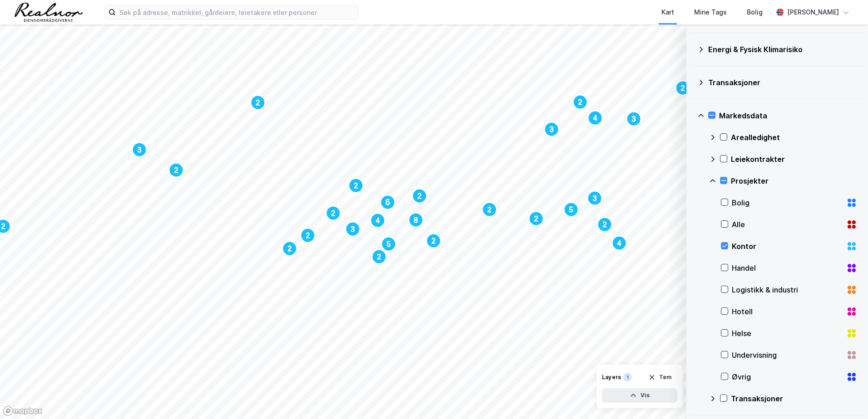  Describe the element at coordinates (639, 396) in the screenshot. I see `button: Vis` at that location.